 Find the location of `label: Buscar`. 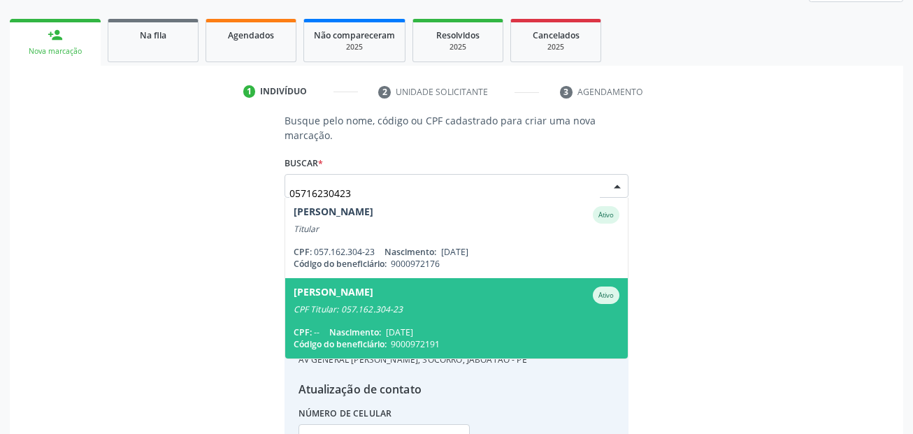

label: Buscar is located at coordinates (304, 163).